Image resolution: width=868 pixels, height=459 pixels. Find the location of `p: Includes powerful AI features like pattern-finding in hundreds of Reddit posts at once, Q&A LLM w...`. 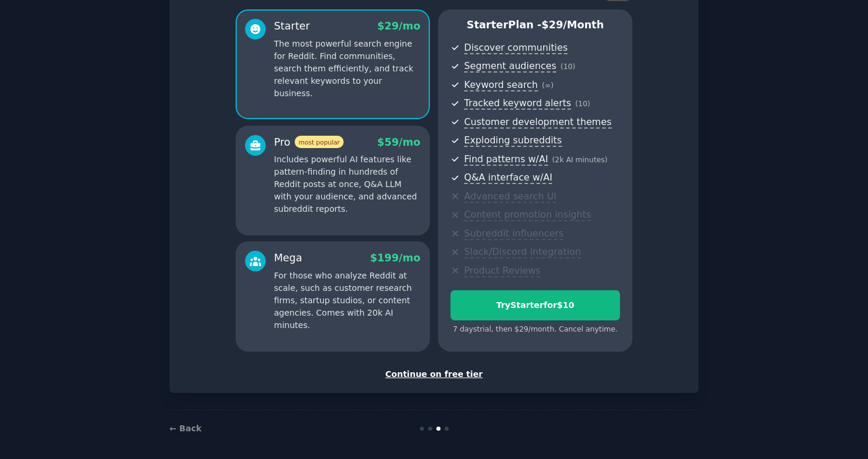

p: Includes powerful AI features like pattern-finding in hundreds of Reddit posts at once, Q&A LLM w... is located at coordinates (347, 184).